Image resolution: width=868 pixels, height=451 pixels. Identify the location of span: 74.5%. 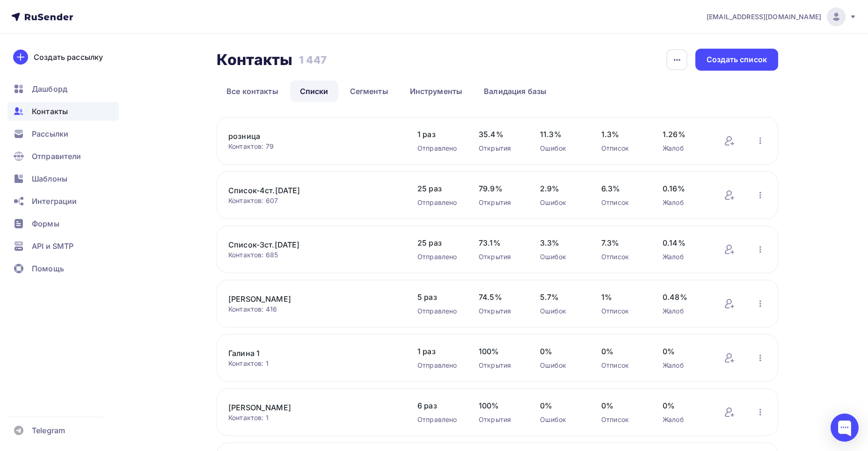
(500, 297).